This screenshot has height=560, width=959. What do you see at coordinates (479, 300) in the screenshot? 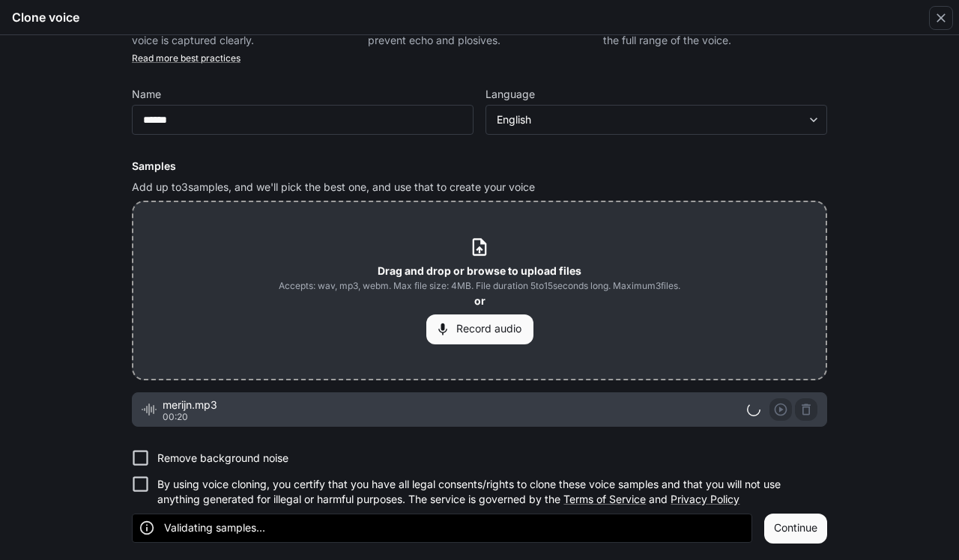
I see `b: or` at bounding box center [479, 300].